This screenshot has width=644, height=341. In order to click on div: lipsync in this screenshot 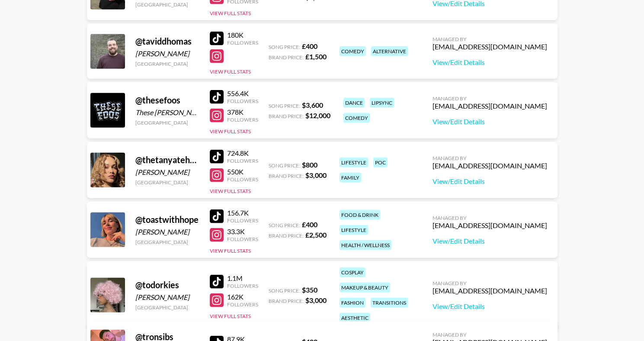, I will do `click(382, 102)`.